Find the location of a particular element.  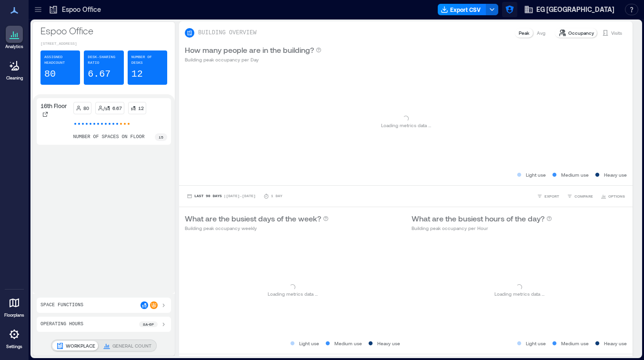

p: 16th Floor is located at coordinates (54, 106).